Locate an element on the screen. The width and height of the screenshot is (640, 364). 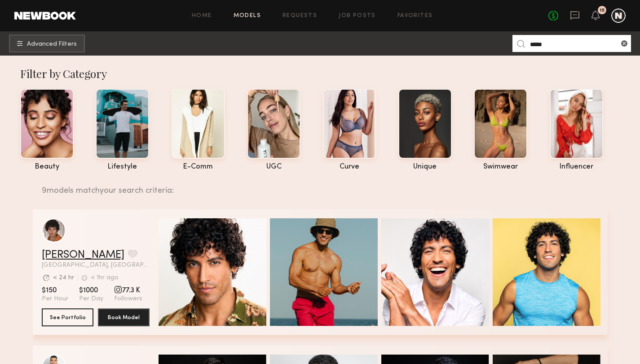
div: beauty is located at coordinates (46, 167).